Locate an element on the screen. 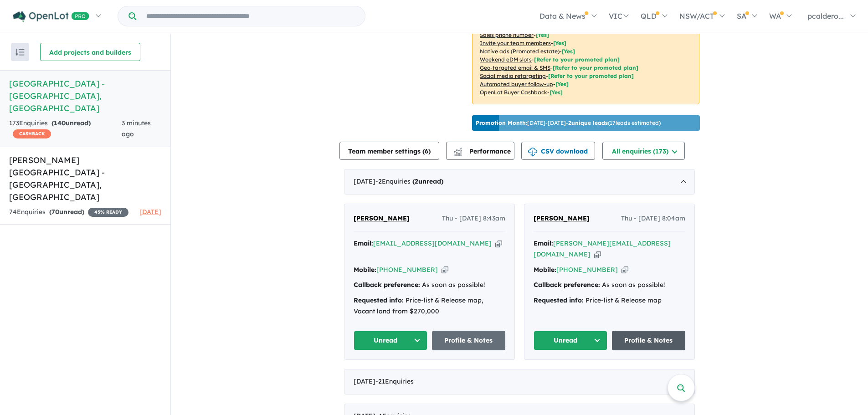  button: Team member settings (6) is located at coordinates (389, 151).